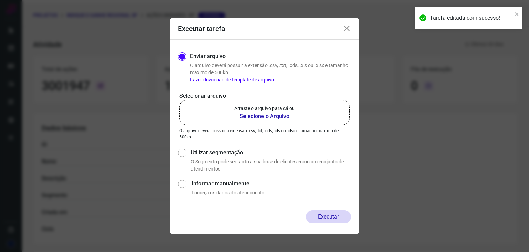 This screenshot has height=252, width=529. I want to click on p: O Segmento pode ser tanto a sua base de clientes como um conjunto de atendimentos., so click(271, 165).